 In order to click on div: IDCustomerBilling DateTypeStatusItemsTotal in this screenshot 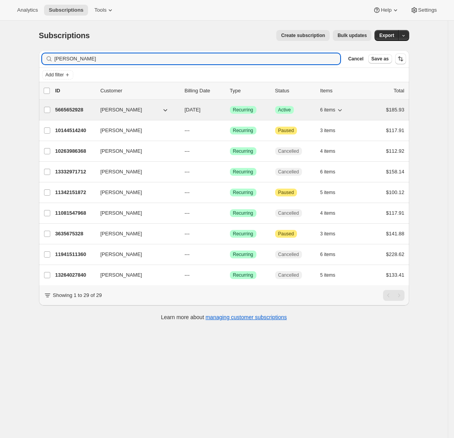, I will do `click(230, 91)`.